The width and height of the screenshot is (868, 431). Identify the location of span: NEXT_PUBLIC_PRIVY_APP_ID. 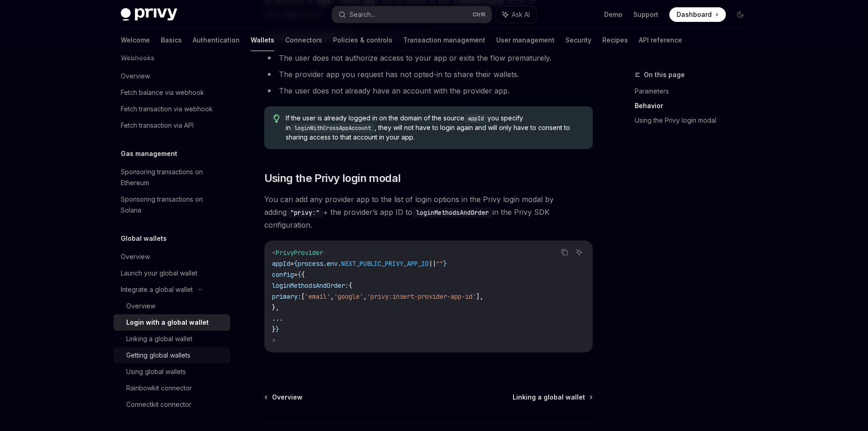
(385, 264).